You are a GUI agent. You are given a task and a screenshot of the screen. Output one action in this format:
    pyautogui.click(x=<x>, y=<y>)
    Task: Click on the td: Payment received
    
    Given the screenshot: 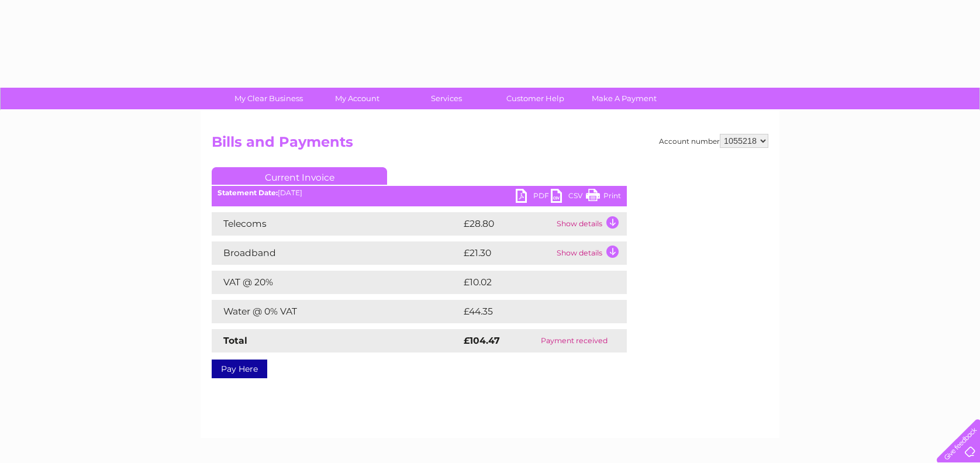 What is the action you would take?
    pyautogui.click(x=574, y=341)
    